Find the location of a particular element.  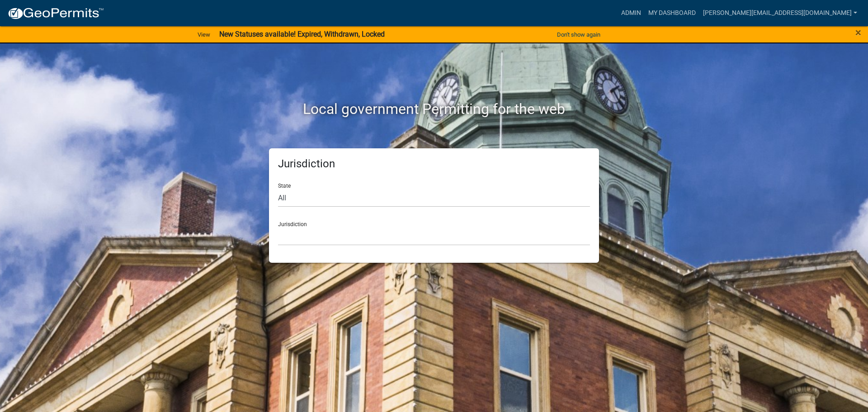

button: Don't show again is located at coordinates (579, 34).